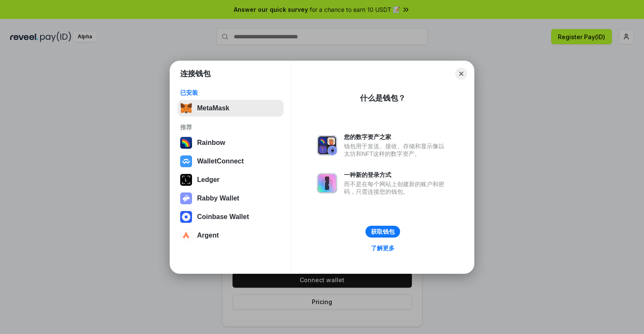 The width and height of the screenshot is (644, 334). Describe the element at coordinates (396, 175) in the screenshot. I see `div: 一种新的登录方式` at that location.